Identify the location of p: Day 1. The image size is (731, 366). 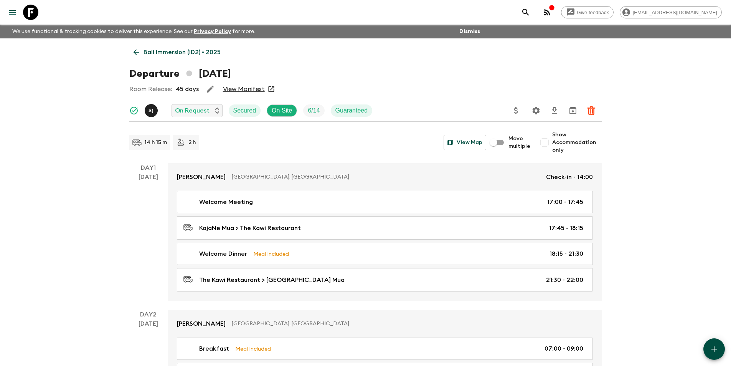
(148, 168).